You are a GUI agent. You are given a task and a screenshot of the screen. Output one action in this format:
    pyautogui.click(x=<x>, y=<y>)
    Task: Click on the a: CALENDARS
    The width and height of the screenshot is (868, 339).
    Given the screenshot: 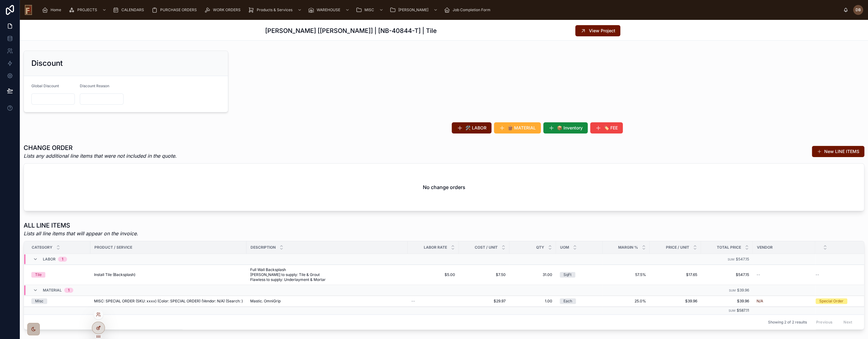 What is the action you would take?
    pyautogui.click(x=130, y=10)
    